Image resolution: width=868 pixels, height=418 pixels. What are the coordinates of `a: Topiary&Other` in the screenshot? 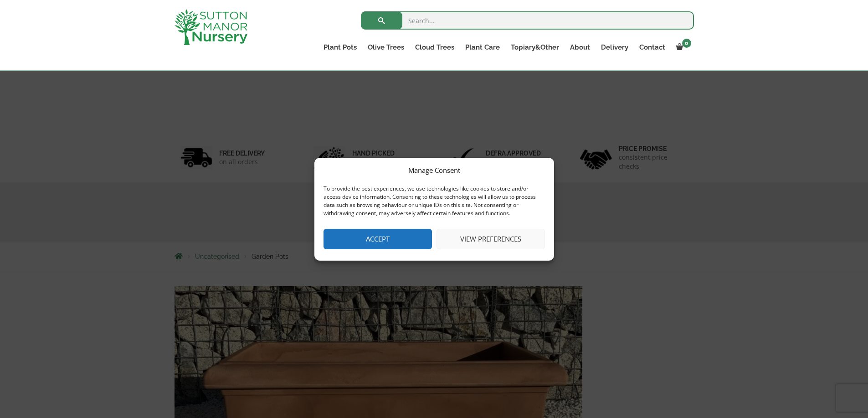 It's located at (535, 47).